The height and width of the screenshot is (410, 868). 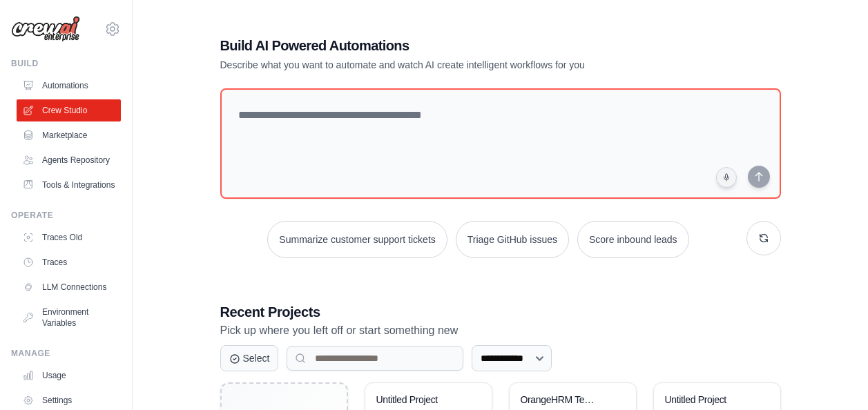 What do you see at coordinates (69, 238) in the screenshot?
I see `a: Traces Old` at bounding box center [69, 238].